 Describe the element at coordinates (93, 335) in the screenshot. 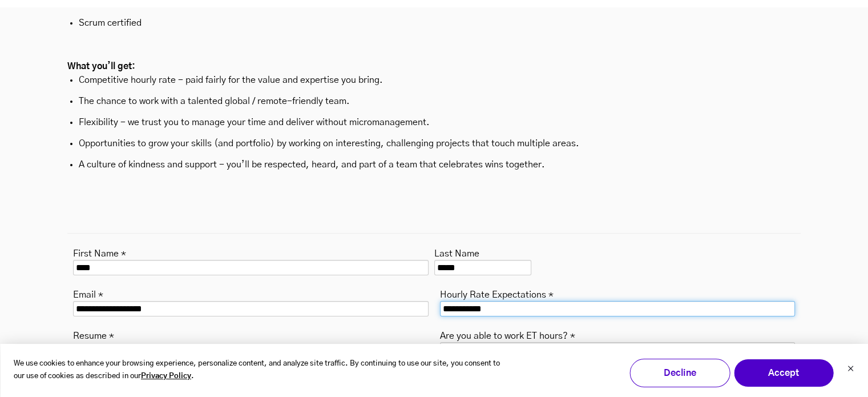

I see `label: Resume *` at that location.